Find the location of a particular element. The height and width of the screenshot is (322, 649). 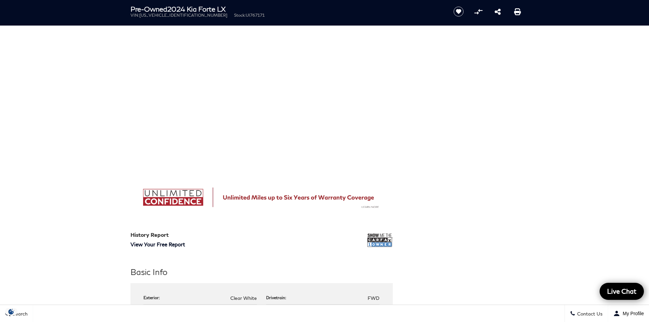

span: Search is located at coordinates (19, 313).